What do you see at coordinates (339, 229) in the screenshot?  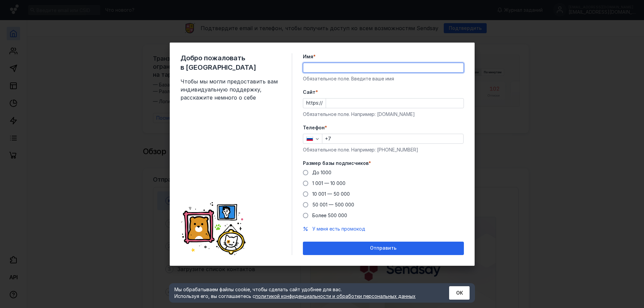 I see `button: У меня есть промокод` at bounding box center [339, 229].